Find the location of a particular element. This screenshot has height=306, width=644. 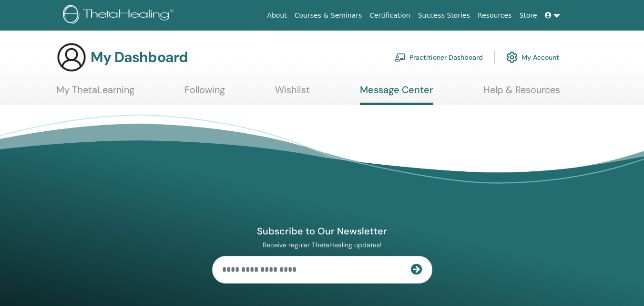

img: chalkboard-teacher.svg is located at coordinates (400, 57).